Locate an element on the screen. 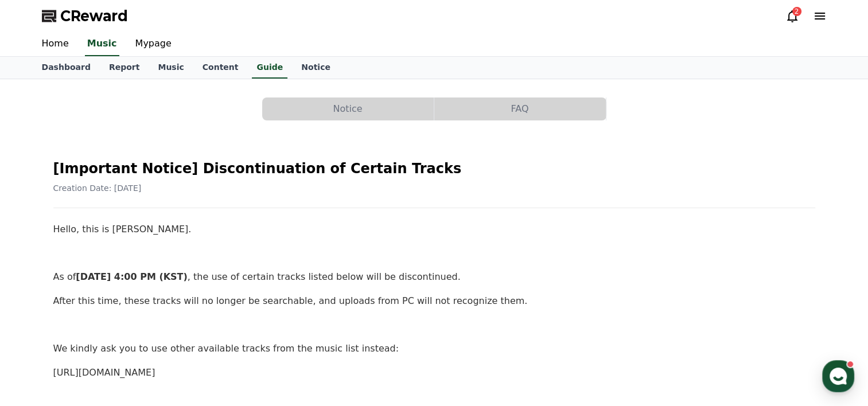 The height and width of the screenshot is (406, 868). a: Guide is located at coordinates (270, 68).